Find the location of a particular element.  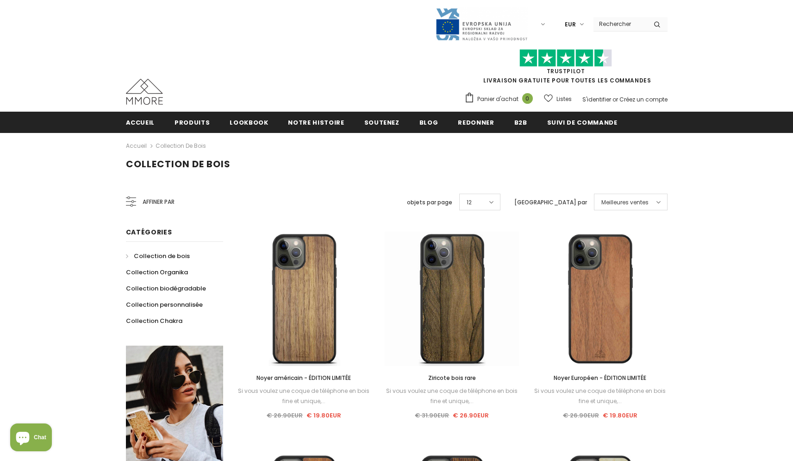

a: Produits is located at coordinates (192, 122).